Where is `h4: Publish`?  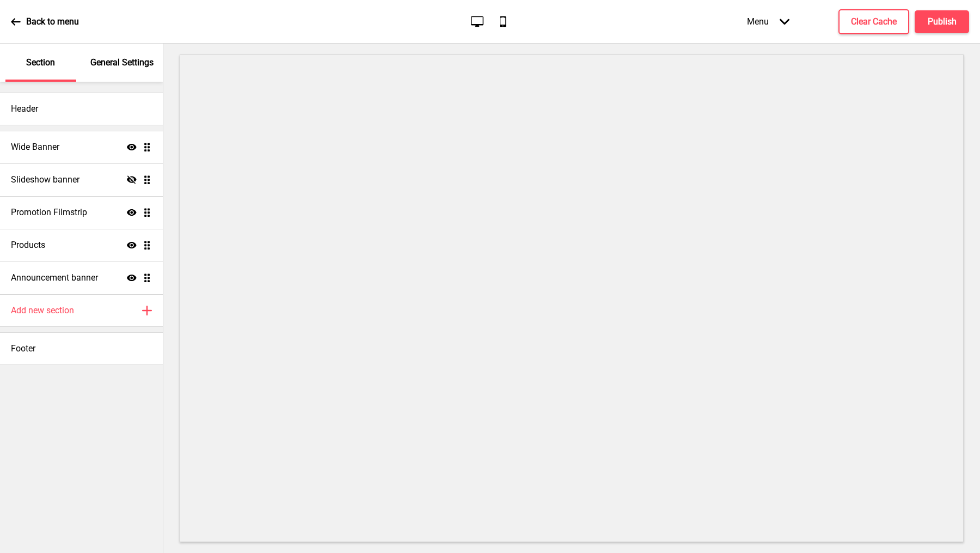
h4: Publish is located at coordinates (942, 22).